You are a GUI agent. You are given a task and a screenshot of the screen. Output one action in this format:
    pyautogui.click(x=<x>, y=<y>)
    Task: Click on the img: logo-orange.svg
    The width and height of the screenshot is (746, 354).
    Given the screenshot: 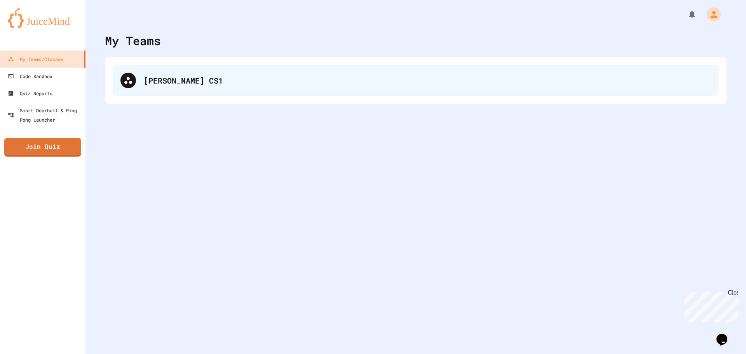 What is the action you would take?
    pyautogui.click(x=43, y=18)
    